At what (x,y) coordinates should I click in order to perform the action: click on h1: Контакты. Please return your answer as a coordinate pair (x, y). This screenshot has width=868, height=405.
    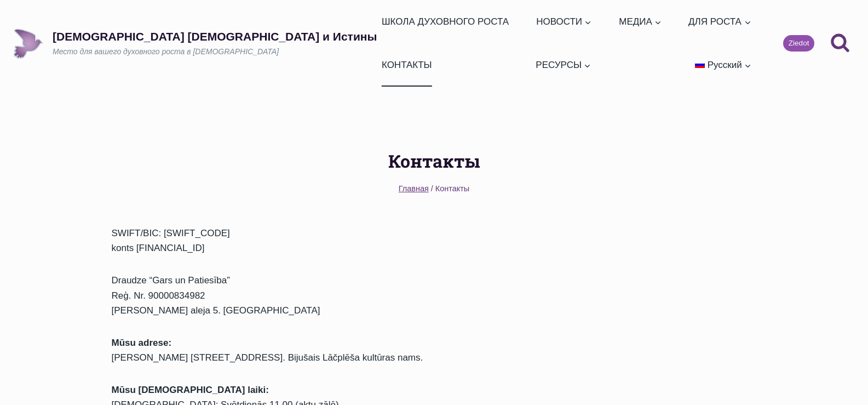
    Looking at the image, I should click on (434, 161).